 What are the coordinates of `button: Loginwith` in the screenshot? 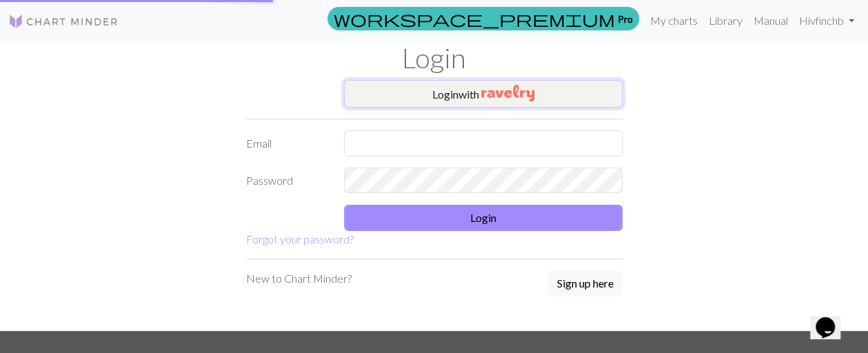 It's located at (484, 94).